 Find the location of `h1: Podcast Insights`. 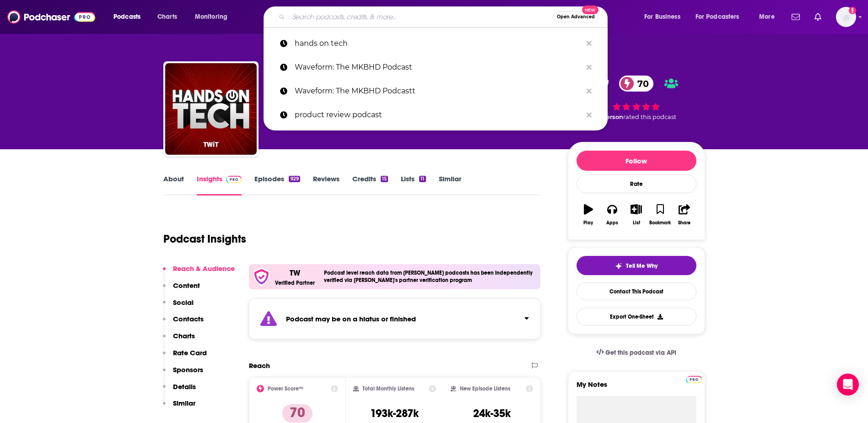

h1: Podcast Insights is located at coordinates (204, 239).